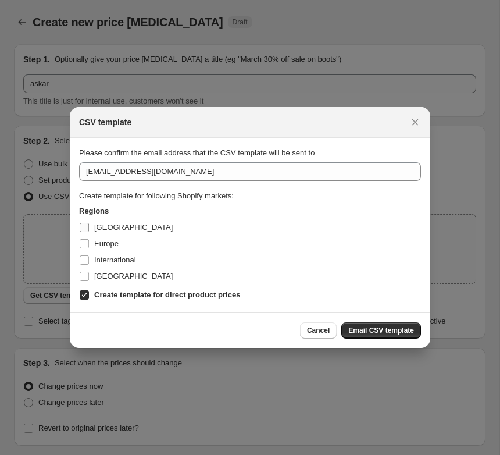 The width and height of the screenshot is (500, 455). I want to click on span: Europe, so click(106, 243).